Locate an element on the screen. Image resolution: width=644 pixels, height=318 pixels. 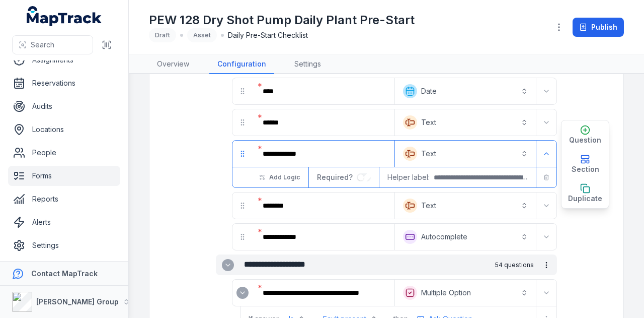
button: Duplicate is located at coordinates (585, 194).